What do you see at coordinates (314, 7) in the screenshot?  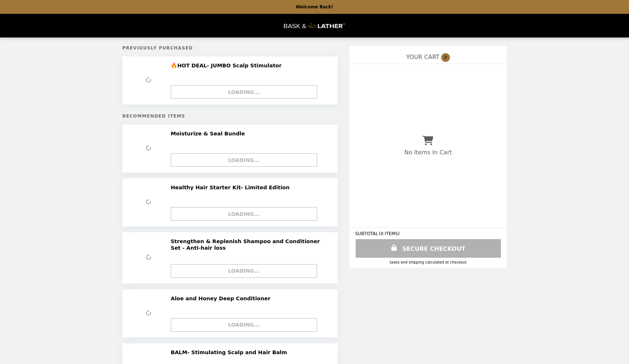 I see `p: Welcome Back!` at bounding box center [314, 7].